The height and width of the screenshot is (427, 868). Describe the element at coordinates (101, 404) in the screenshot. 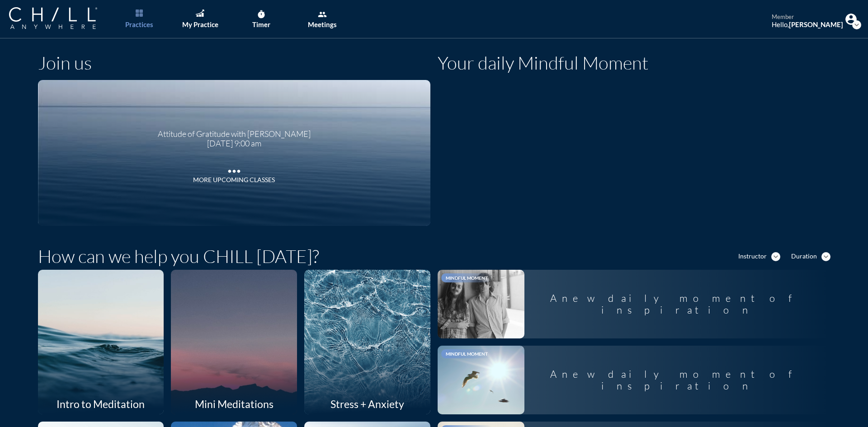

I see `div: Intro to Meditation` at that location.